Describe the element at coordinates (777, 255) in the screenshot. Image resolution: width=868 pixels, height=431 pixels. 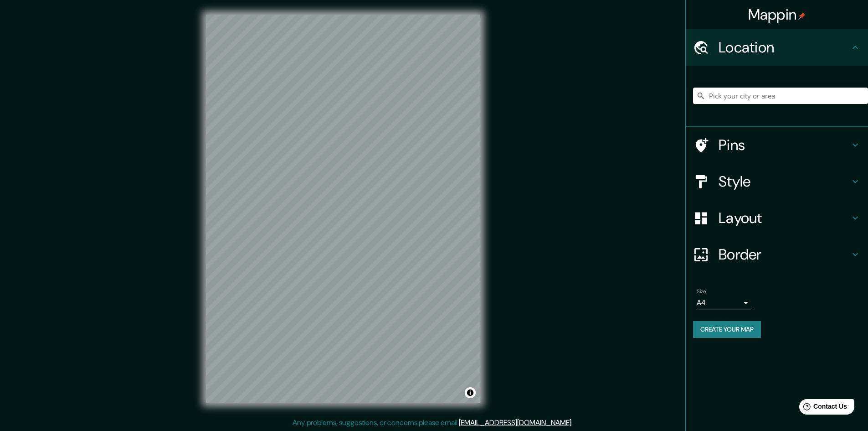
I see `div: Border` at that location.